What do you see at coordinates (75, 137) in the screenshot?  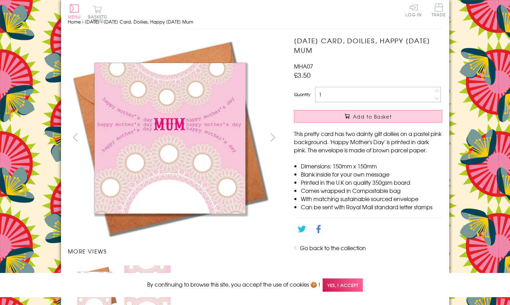 I see `button: prev` at bounding box center [75, 137].